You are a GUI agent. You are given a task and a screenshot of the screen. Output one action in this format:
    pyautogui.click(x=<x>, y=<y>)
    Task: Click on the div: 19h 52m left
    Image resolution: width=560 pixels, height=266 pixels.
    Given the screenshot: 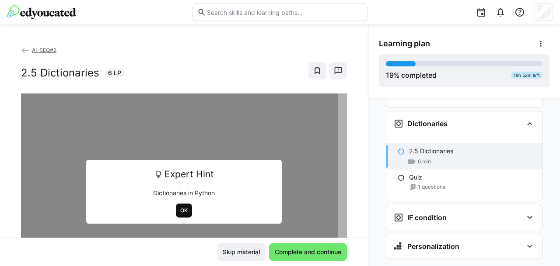 What is the action you would take?
    pyautogui.click(x=527, y=75)
    